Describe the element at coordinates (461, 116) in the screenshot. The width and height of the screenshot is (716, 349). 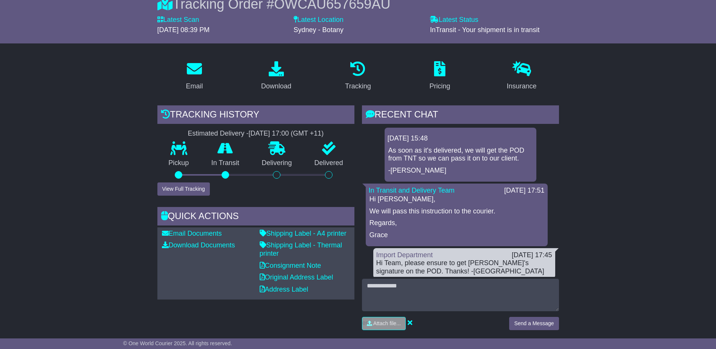
I see `div: RECENT CHAT` at that location.